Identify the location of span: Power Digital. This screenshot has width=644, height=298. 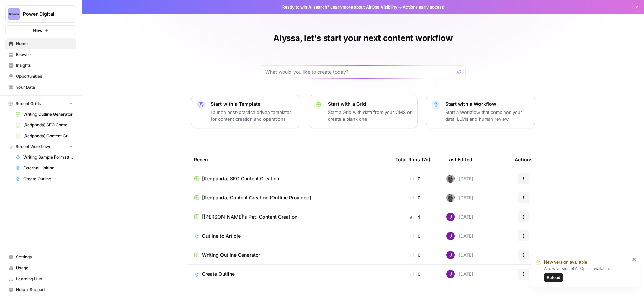
(43, 14).